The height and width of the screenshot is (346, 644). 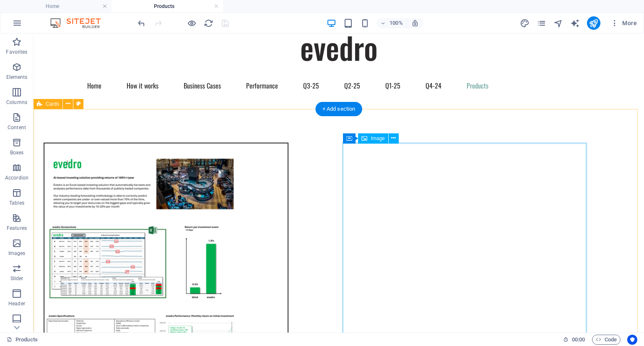 I want to click on button: publish, so click(x=594, y=23).